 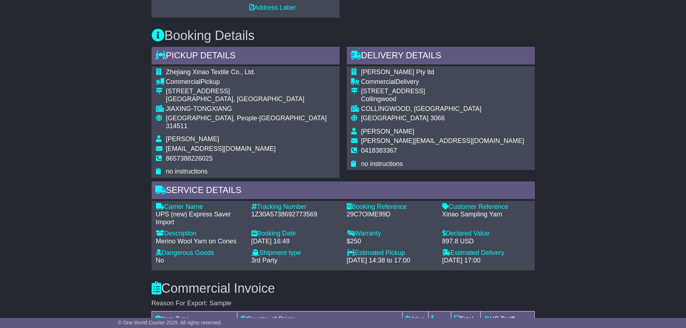 What do you see at coordinates (211, 72) in the screenshot?
I see `span: Zhejiang Xinao Textile Co., Ltd.` at bounding box center [211, 72].